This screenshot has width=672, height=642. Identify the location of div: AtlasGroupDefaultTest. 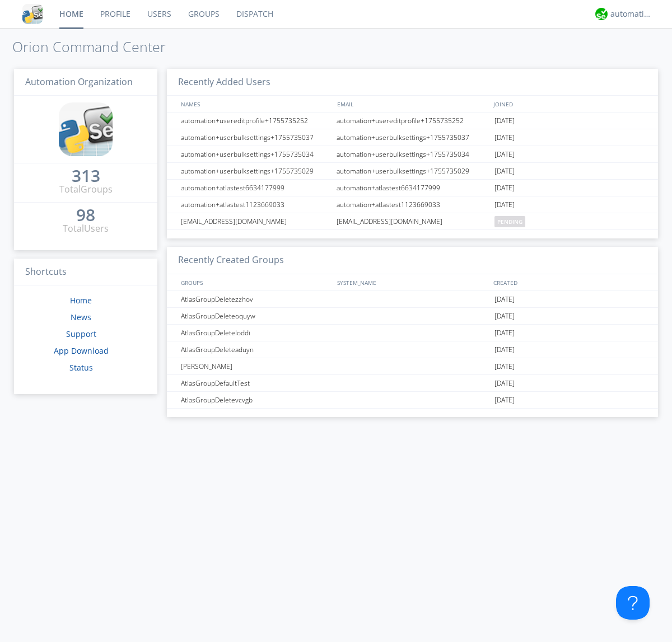
(255, 383).